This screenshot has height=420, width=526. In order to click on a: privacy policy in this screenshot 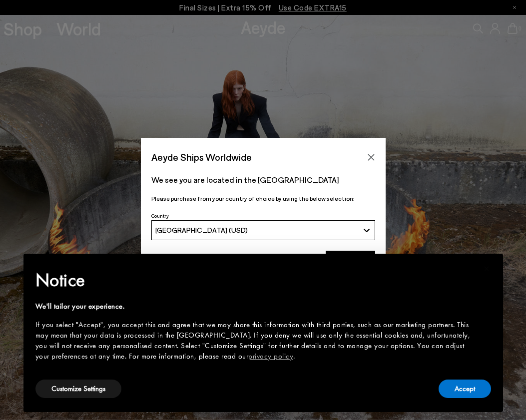, I will do `click(271, 356)`.